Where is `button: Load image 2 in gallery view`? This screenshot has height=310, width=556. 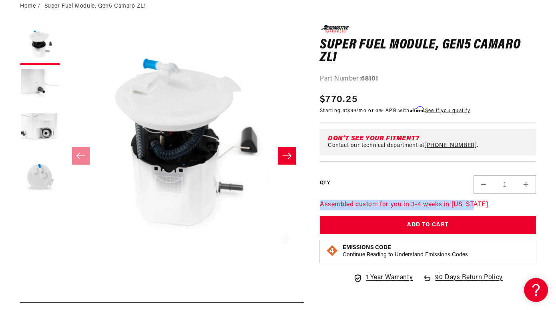
button: Load image 2 in gallery view is located at coordinates (40, 89).